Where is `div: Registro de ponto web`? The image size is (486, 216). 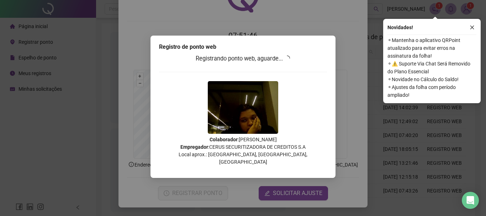 div: Registro de ponto web is located at coordinates (243, 47).